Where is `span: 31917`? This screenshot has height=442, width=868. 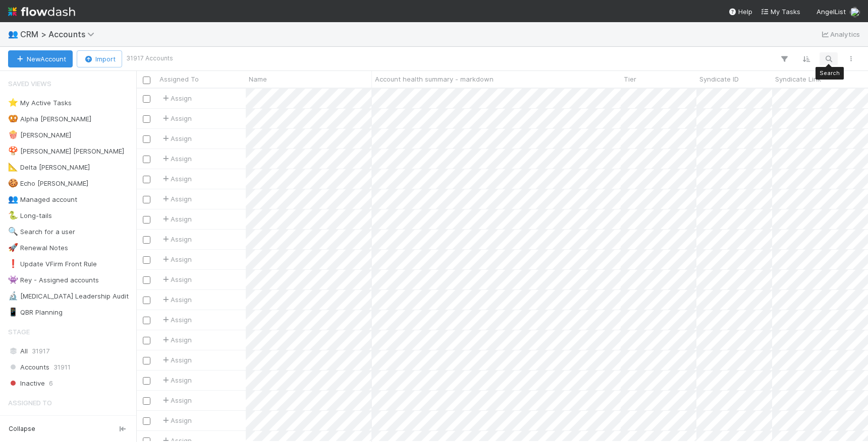 span: 31917 is located at coordinates (41, 351).